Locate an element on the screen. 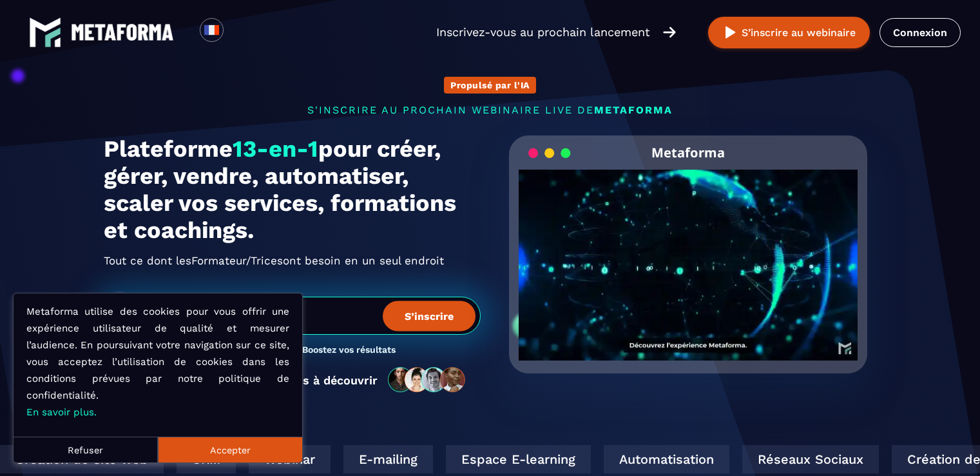 This screenshot has width=980, height=476. img: arrow-right is located at coordinates (670, 32).